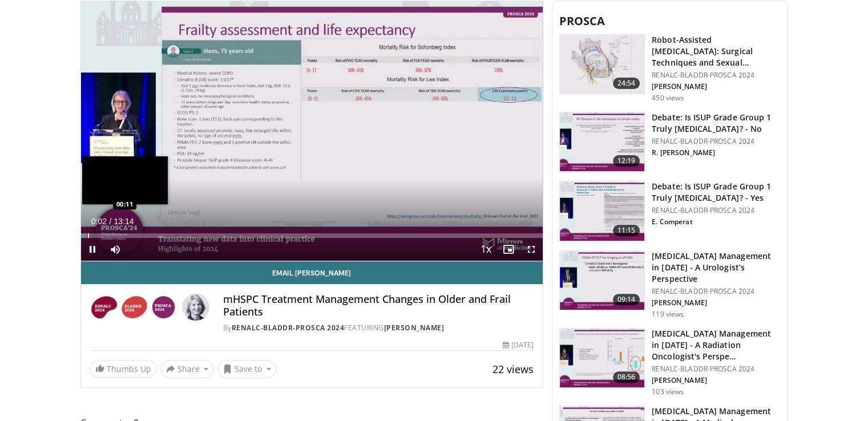 This screenshot has height=421, width=868. I want to click on img: c2c6861b-c9f1-43f5-9a07-b6555efefcee.150x105_q85_crop-smart_upscale.jpg, so click(602, 65).